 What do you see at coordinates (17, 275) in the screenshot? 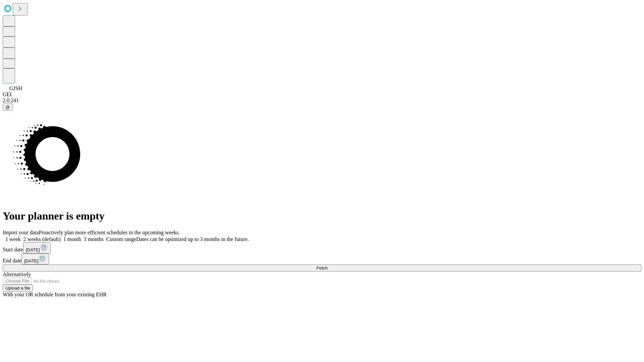
I see `span: Alternatively` at bounding box center [17, 275].